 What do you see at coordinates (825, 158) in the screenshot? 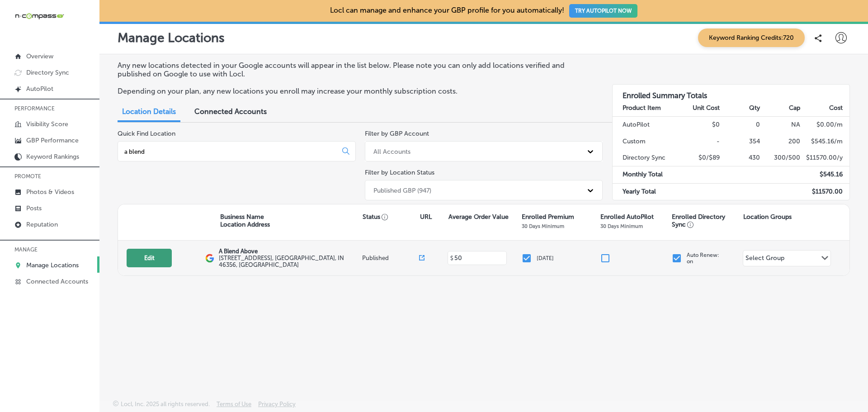
I see `td: $ 11570.00 /y` at bounding box center [825, 158].